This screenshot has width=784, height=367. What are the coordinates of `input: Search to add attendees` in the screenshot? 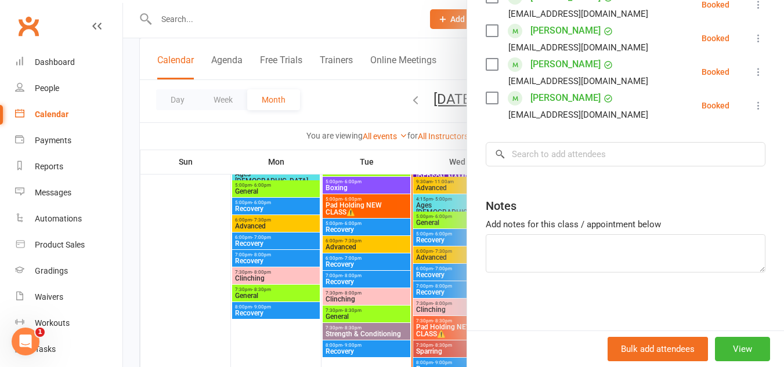 It's located at (626, 154).